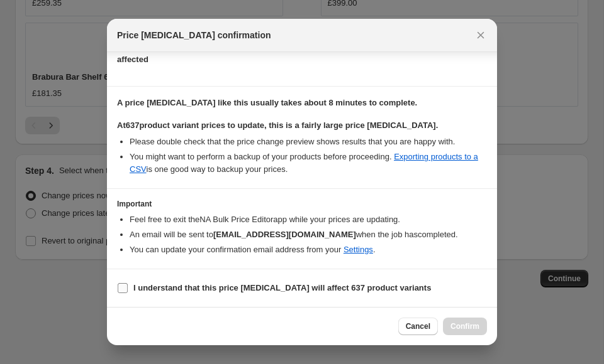  I want to click on span: Cancel, so click(418, 326).